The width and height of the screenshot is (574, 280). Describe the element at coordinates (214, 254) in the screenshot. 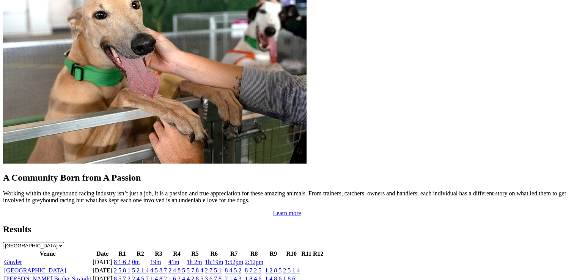

I see `th: R6` at that location.